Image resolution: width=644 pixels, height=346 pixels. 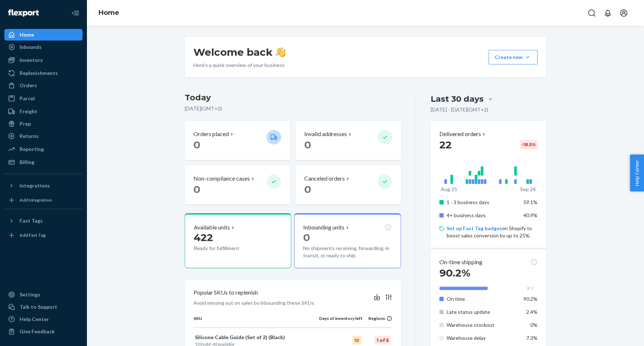 What do you see at coordinates (254, 303) in the screenshot?
I see `p: Avoid missing out on sales by inbounding these SKUs` at bounding box center [254, 303].